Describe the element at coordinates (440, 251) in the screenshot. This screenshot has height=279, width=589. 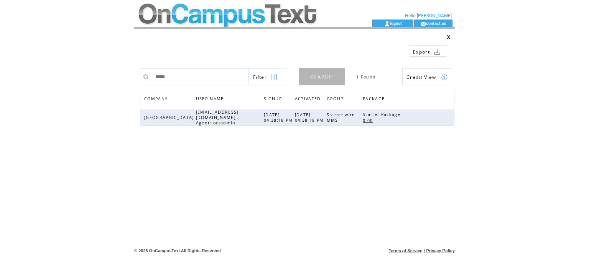
I see `a: Privacy Policy` at that location.